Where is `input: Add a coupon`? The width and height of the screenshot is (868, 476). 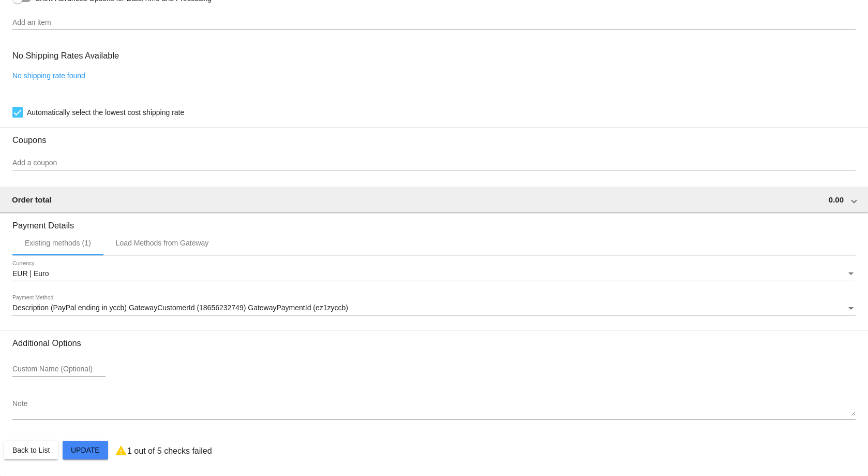
input: Add a coupon is located at coordinates (434, 163).